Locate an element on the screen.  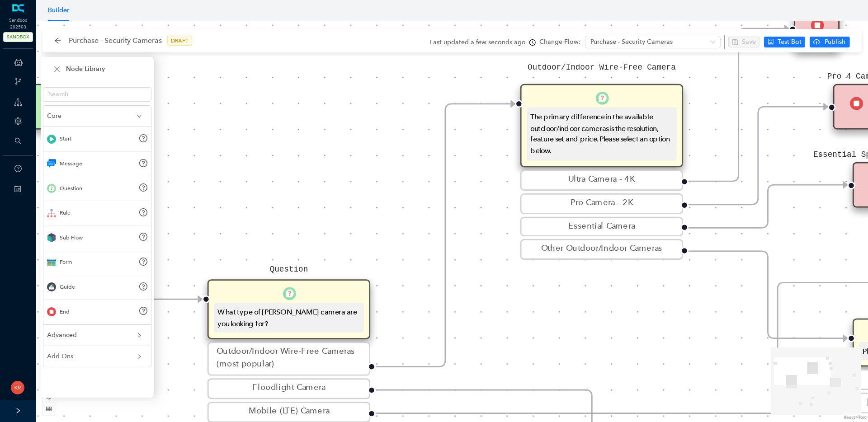
span: branches is located at coordinates (18, 82).